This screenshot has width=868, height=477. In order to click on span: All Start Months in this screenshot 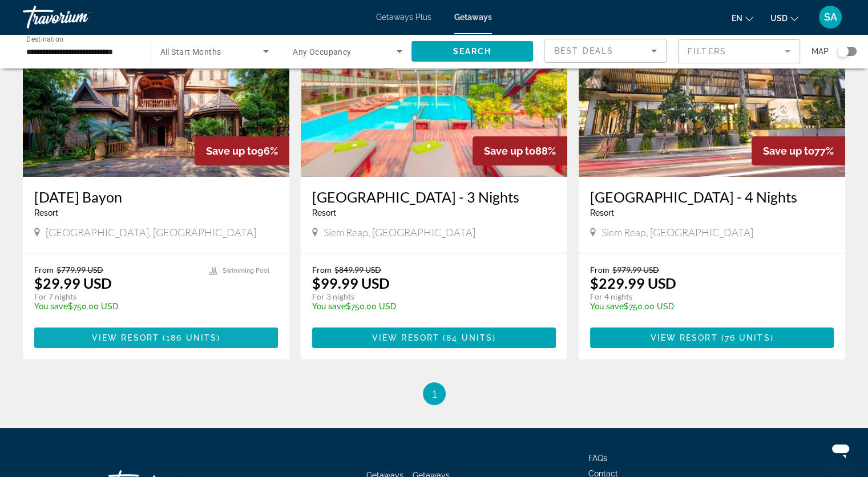, I will do `click(190, 52)`.